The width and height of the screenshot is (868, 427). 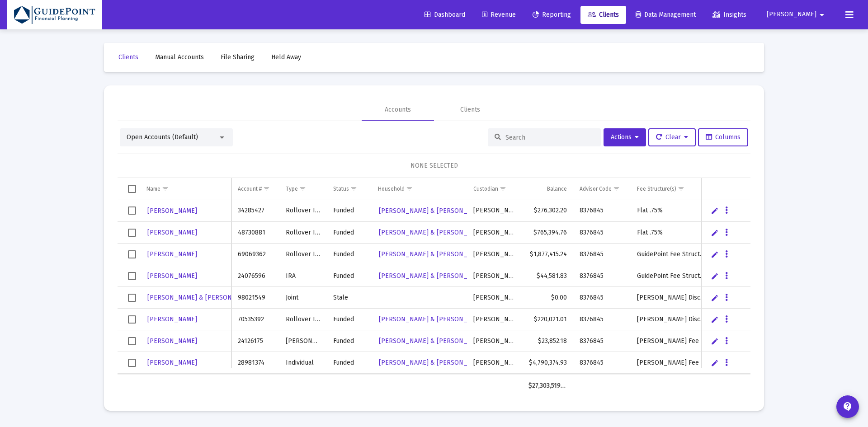 I want to click on td: $765,394.76, so click(x=547, y=232).